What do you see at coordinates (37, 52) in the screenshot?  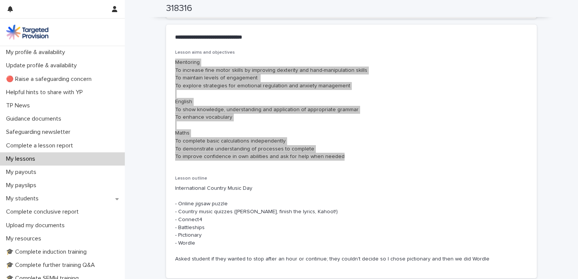 I see `p: My profile & availability` at bounding box center [37, 52].